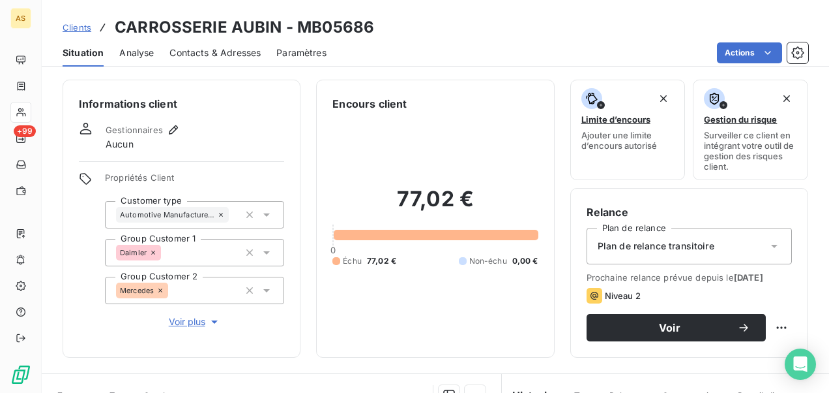 This screenshot has height=393, width=829. What do you see at coordinates (195, 321) in the screenshot?
I see `span: Voir plus` at bounding box center [195, 321].